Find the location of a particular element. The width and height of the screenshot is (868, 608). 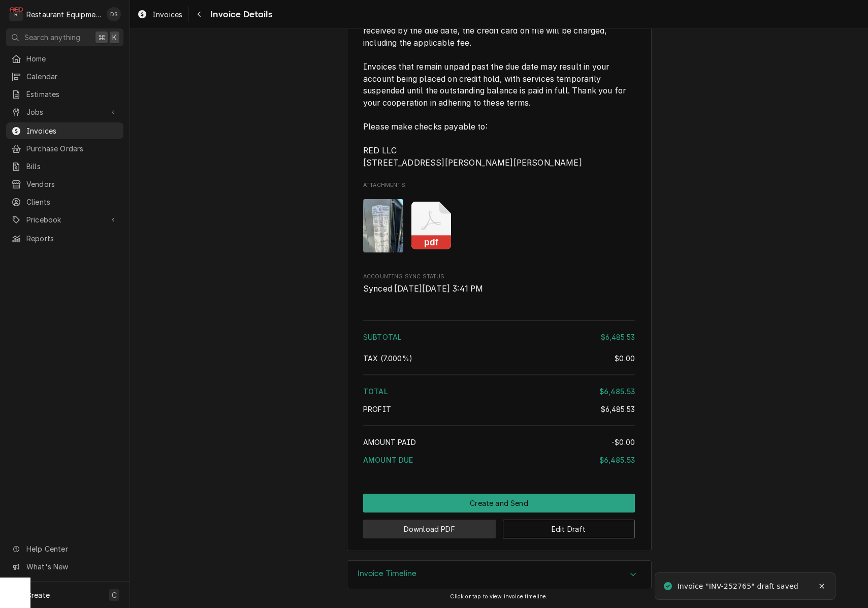

div: Accounting Sync Status is located at coordinates (499, 284).